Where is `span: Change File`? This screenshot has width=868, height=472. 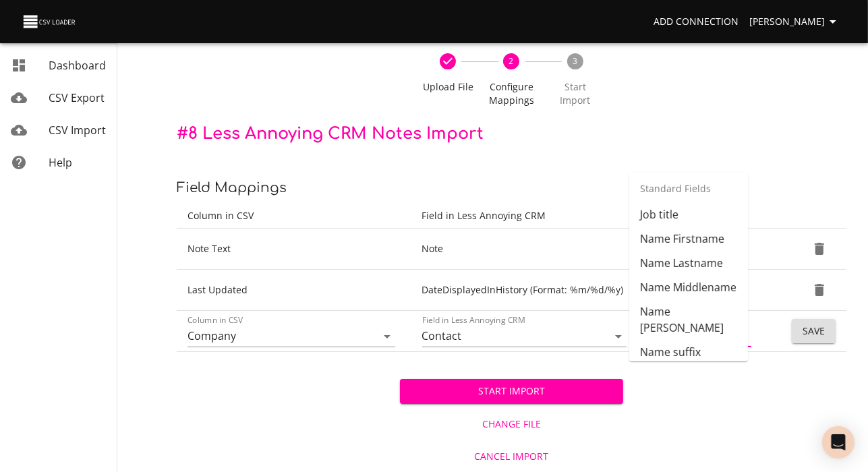
span: Change File is located at coordinates (511, 425).